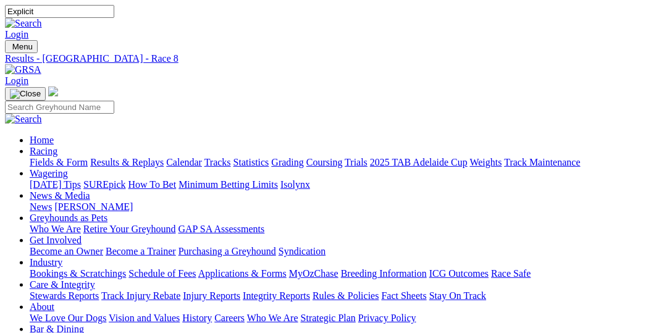 This screenshot has height=333, width=672. What do you see at coordinates (53, 91) in the screenshot?
I see `img: logo-grsa-white.png` at bounding box center [53, 91].